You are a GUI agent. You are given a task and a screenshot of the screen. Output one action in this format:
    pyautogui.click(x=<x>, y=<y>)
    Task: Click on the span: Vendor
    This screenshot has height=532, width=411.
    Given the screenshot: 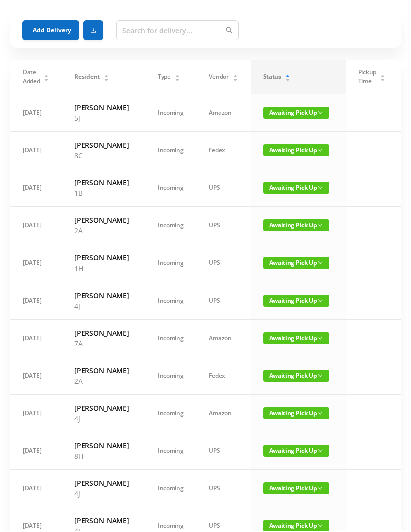 What is the action you would take?
    pyautogui.click(x=218, y=77)
    